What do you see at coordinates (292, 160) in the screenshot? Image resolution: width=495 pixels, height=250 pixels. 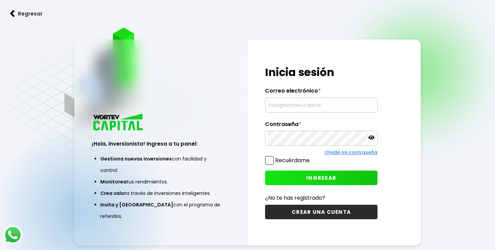 I see `label: Recuérdame` at bounding box center [292, 160].